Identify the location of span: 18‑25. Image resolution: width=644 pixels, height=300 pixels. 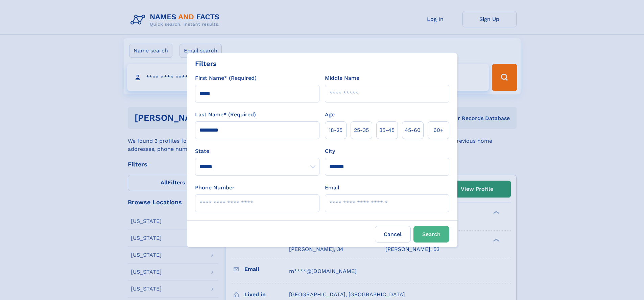
(336, 130).